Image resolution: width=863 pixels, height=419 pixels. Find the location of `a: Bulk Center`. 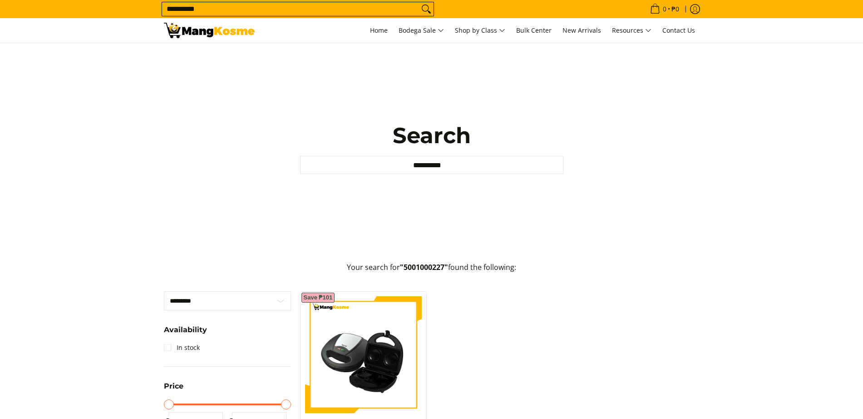

a: Bulk Center is located at coordinates (534, 30).